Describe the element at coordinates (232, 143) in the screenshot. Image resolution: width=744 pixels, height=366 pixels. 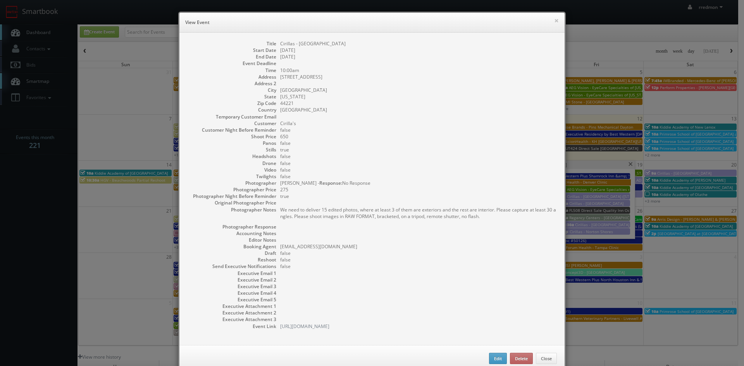
I see `dt: Panos` at that location.